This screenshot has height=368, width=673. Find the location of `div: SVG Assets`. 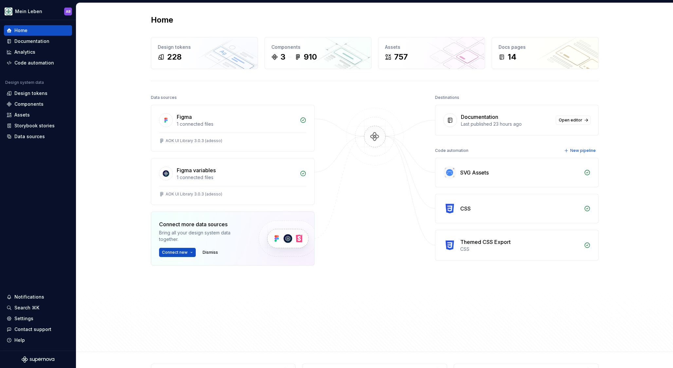

div: SVG Assets is located at coordinates (474, 173).